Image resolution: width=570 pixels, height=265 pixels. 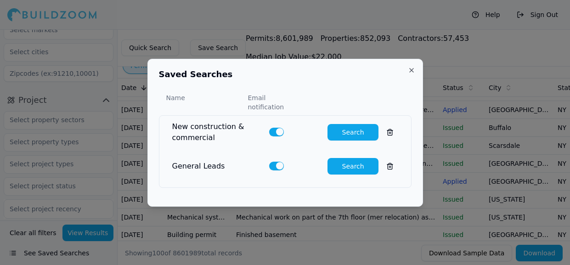 I want to click on div: New construction & commercial, so click(x=217, y=132).